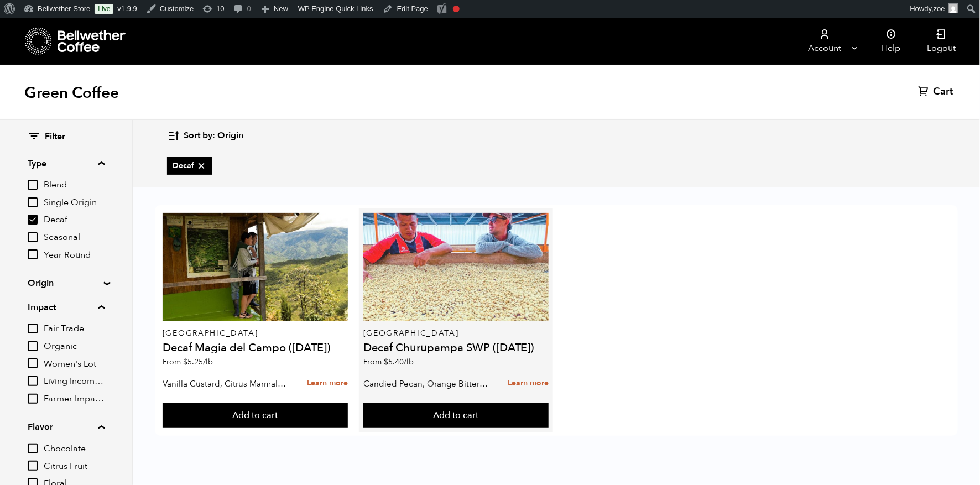 This screenshot has width=980, height=485. What do you see at coordinates (66, 307) in the screenshot?
I see `summary: Impact` at bounding box center [66, 307].